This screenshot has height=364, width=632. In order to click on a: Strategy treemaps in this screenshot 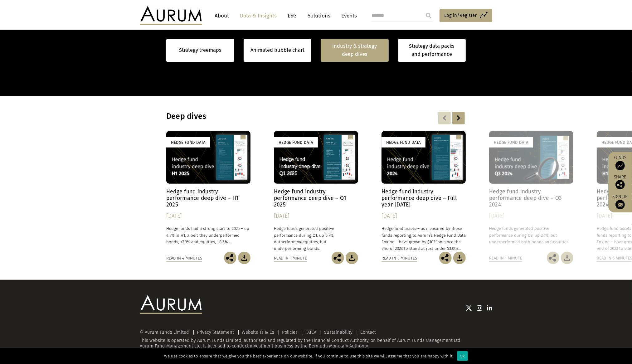, I will do `click(200, 50)`.